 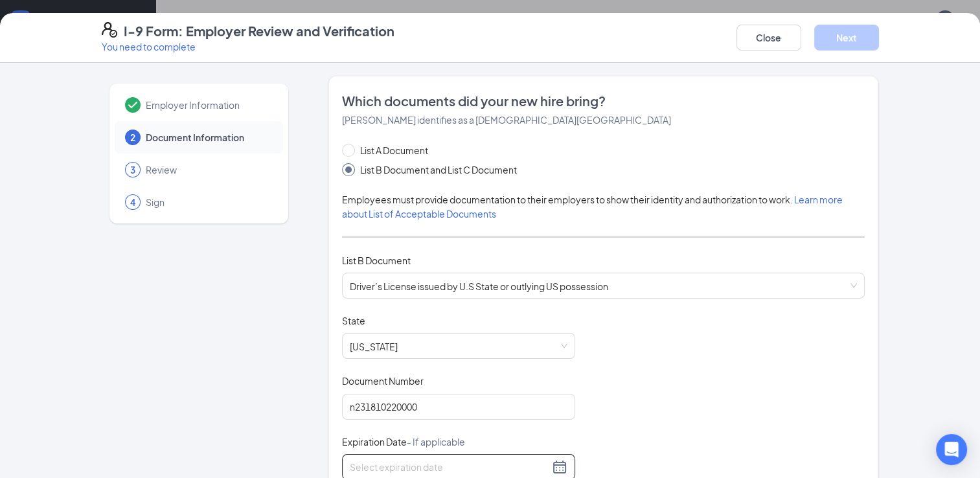 What do you see at coordinates (354, 321) in the screenshot?
I see `span: State` at bounding box center [354, 321].